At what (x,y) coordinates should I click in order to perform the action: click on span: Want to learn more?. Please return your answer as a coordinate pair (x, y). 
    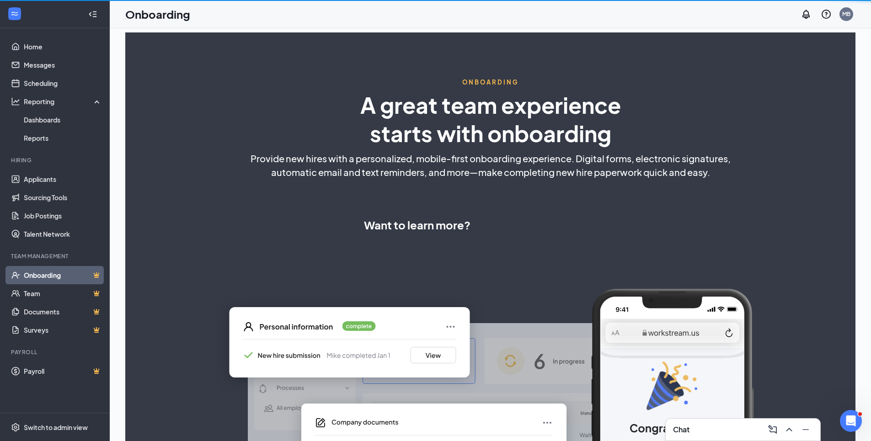
    Looking at the image, I should click on (417, 225).